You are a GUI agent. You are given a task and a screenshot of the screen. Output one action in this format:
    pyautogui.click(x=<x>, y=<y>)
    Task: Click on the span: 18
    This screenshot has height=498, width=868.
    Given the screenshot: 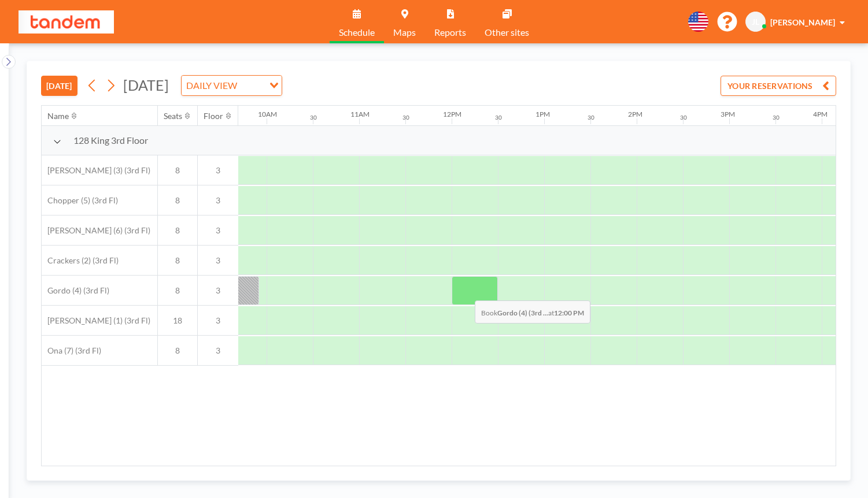 What is the action you would take?
    pyautogui.click(x=177, y=321)
    